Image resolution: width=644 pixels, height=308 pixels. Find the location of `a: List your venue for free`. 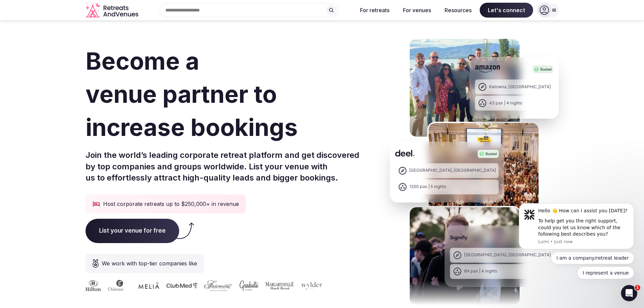

a: List your venue for free is located at coordinates (132, 231).